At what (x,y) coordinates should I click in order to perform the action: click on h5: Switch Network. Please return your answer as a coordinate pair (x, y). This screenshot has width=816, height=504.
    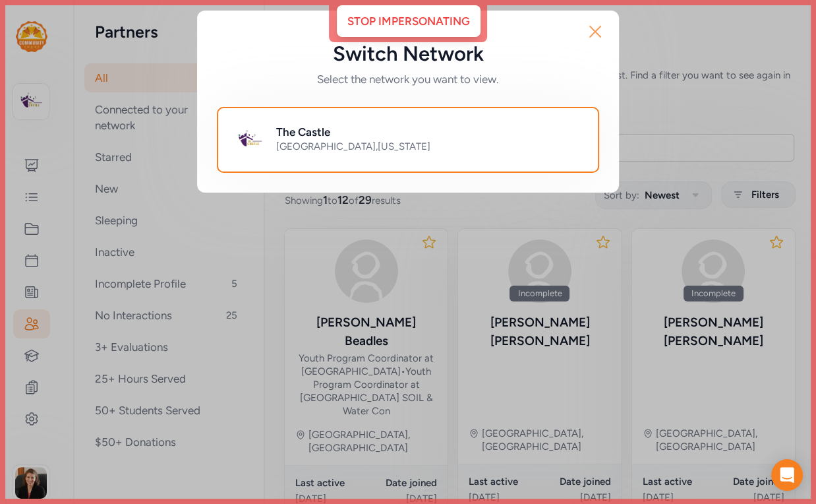
    Looking at the image, I should click on (408, 54).